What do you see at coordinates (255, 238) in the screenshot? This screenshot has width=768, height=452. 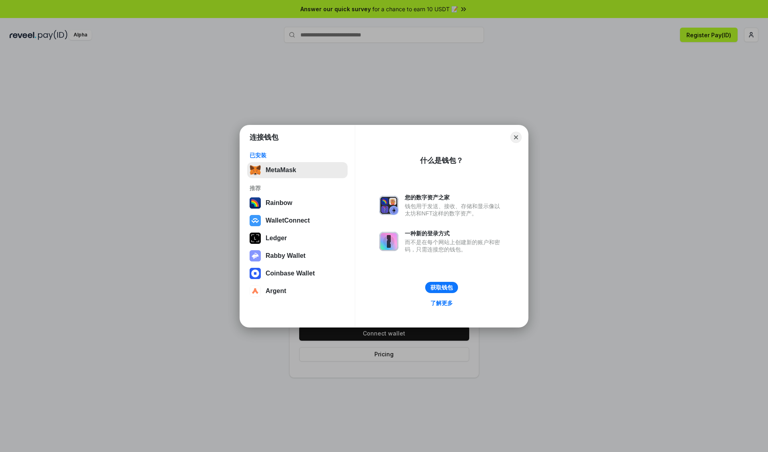 I see `img: svg+xml,%3Csvg%20xmlns%3D%22http%3A%2F%2Fwww.w3.org%2F2000%2Fsvg%22%20width%3D%2228%22%20height%3...` at bounding box center [255, 238].